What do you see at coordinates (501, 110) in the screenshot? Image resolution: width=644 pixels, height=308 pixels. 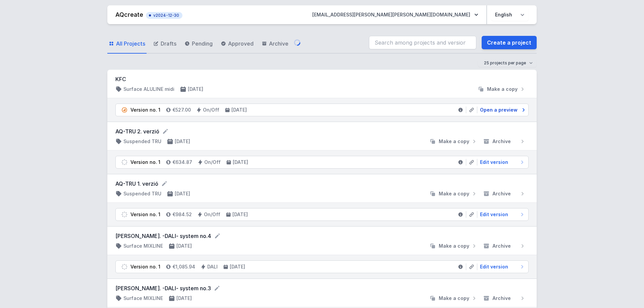 I see `a: Open a preview` at bounding box center [501, 110].